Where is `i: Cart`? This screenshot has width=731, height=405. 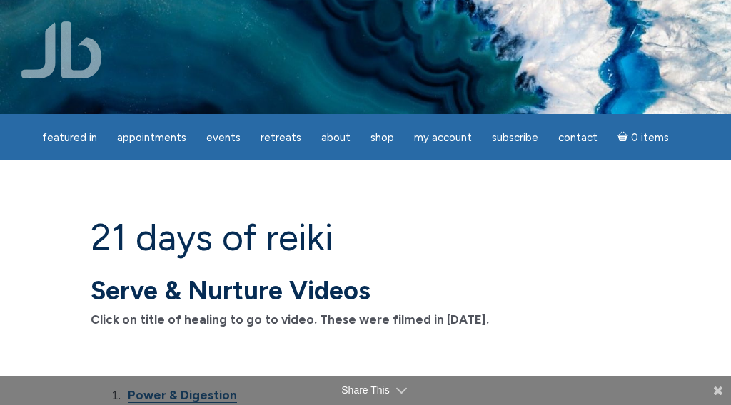
i: Cart is located at coordinates (624, 138).